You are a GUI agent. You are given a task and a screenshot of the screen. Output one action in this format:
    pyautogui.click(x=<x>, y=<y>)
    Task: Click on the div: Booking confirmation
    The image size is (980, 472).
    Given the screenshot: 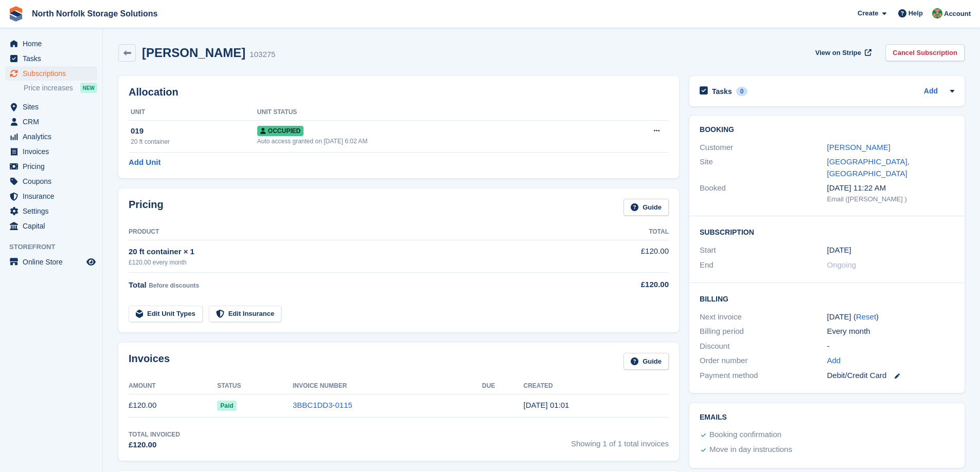 What is the action you would take?
    pyautogui.click(x=746, y=435)
    